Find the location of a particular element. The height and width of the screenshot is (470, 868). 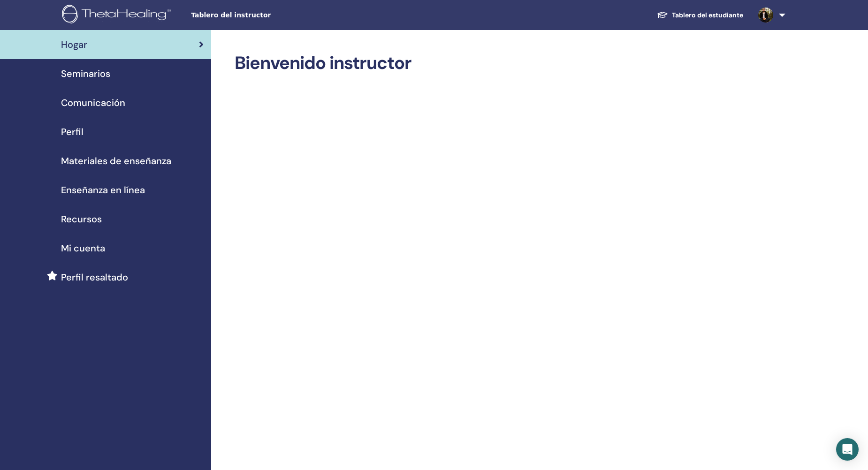

span: Materiales de enseñanza is located at coordinates (116, 161).